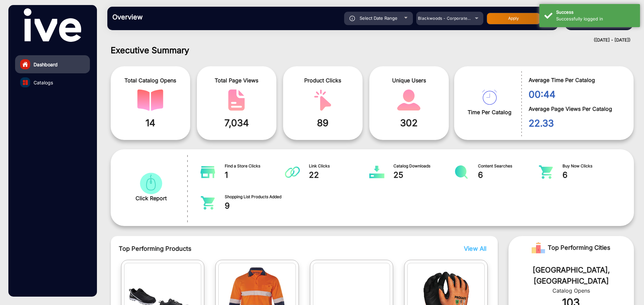  I want to click on span: Find a Store Clicks, so click(255, 166).